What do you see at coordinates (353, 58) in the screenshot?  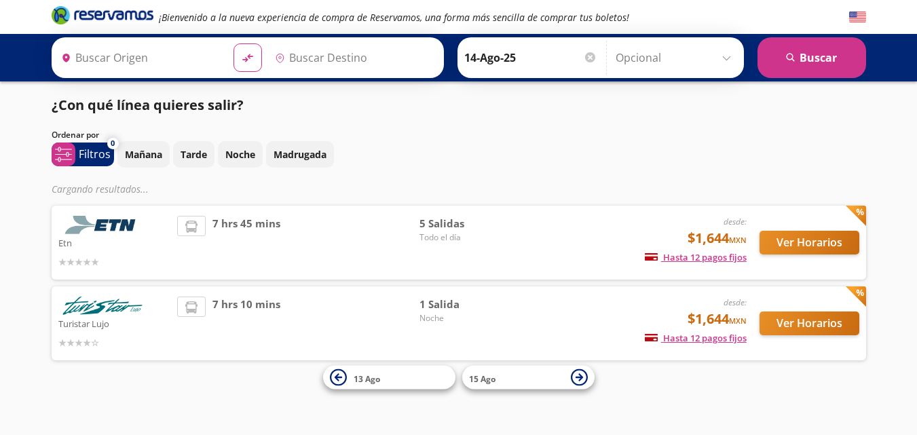 I see `input: Buscar Destino` at bounding box center [353, 58].